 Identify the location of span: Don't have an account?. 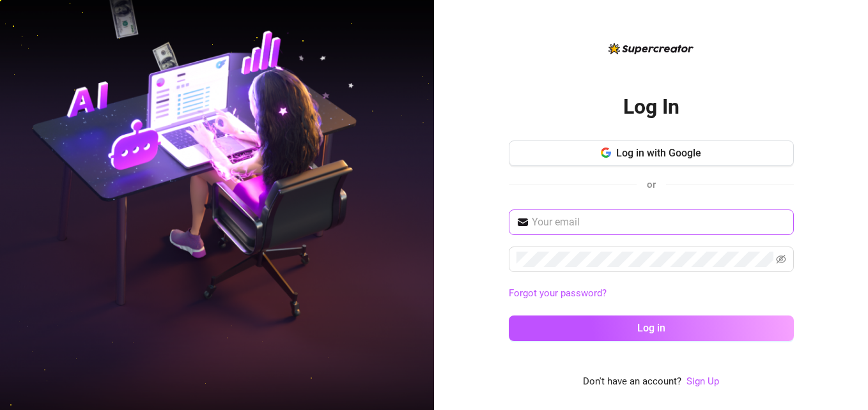
(632, 382).